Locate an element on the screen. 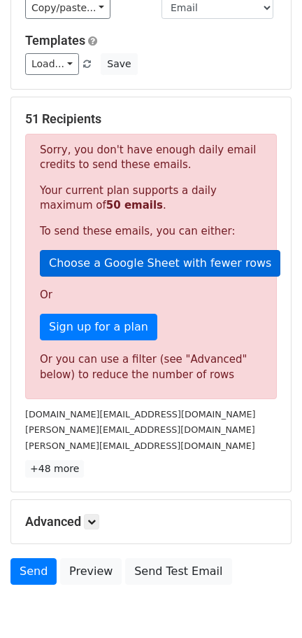 This screenshot has height=638, width=302. h5: Advanced is located at coordinates (151, 522).